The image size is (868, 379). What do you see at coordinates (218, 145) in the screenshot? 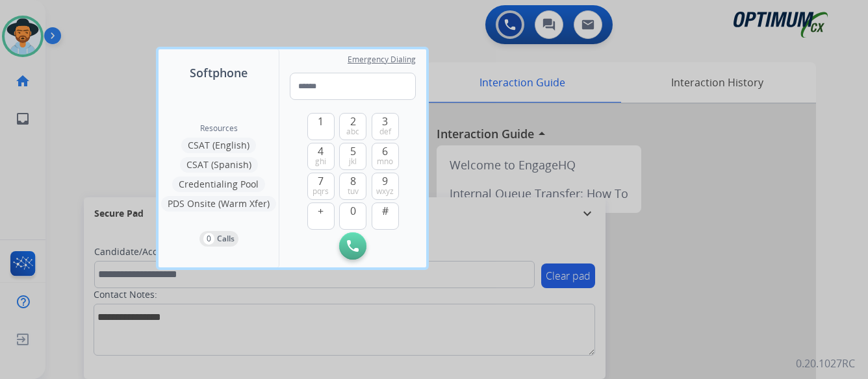
I see `button: CSAT (English)` at bounding box center [218, 145].